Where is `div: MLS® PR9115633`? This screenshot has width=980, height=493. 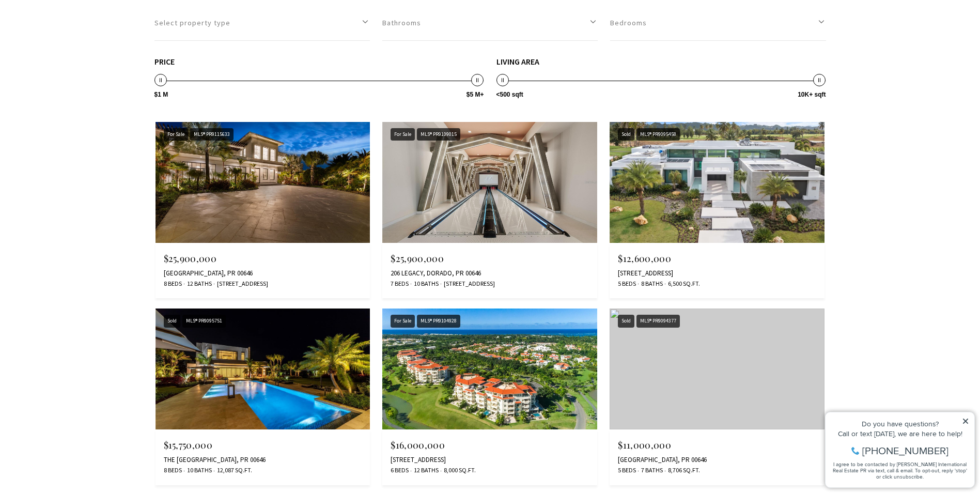 div: MLS® PR9115633 is located at coordinates (212, 134).